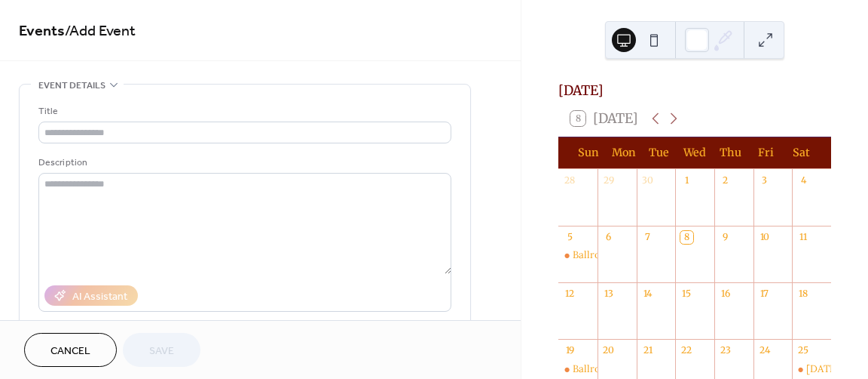  I want to click on span: / Add Event, so click(100, 31).